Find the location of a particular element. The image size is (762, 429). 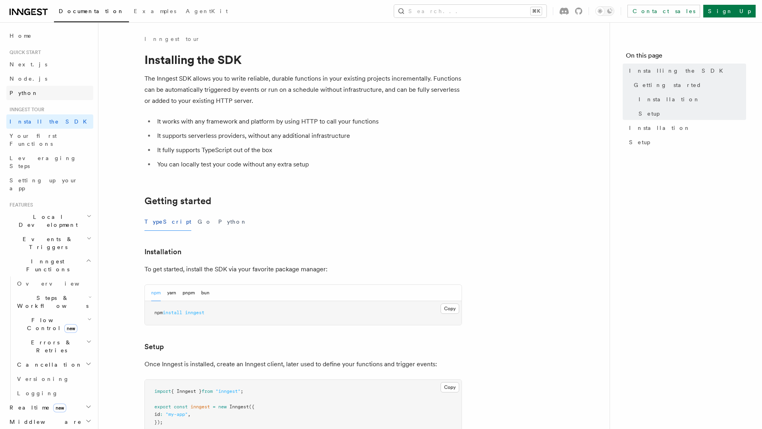

li: You can locally test your code without any extra setup is located at coordinates (309, 164).